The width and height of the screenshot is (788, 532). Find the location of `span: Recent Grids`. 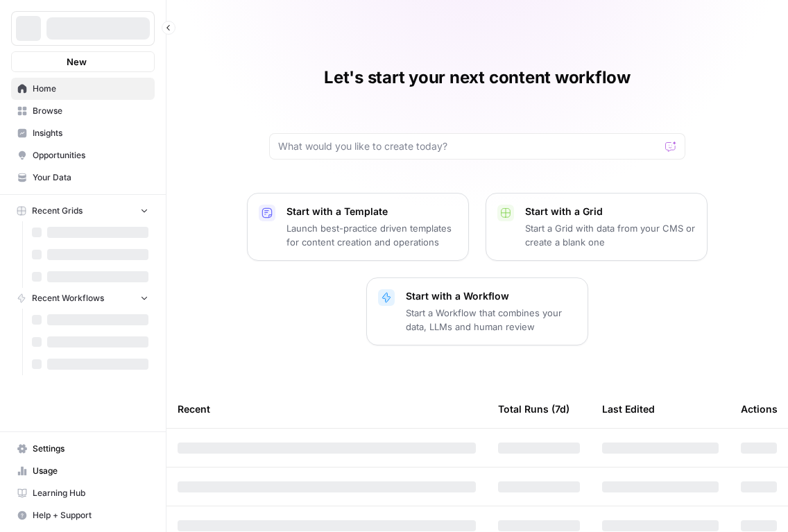

span: Recent Grids is located at coordinates (57, 211).